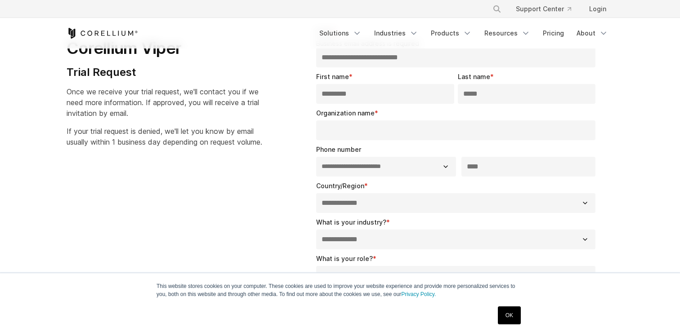  What do you see at coordinates (340, 33) in the screenshot?
I see `a: Solutions` at bounding box center [340, 33].